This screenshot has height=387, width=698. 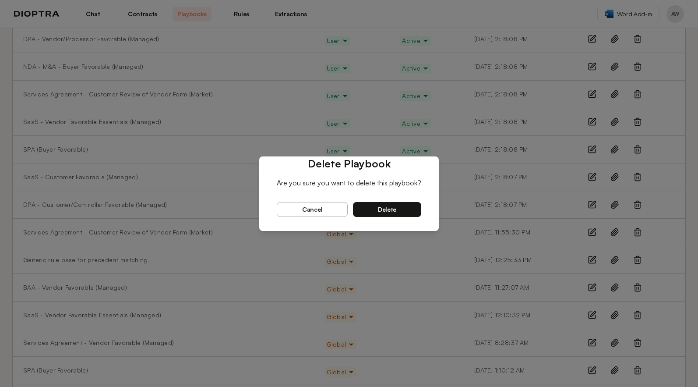 What do you see at coordinates (312, 209) in the screenshot?
I see `span: cancel` at bounding box center [312, 209].